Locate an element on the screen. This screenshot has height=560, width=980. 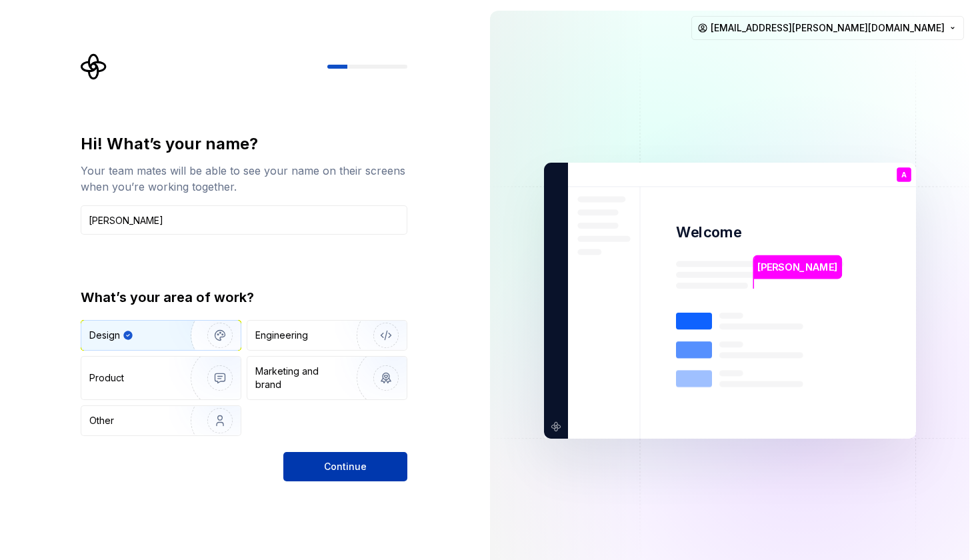
p: Welcome is located at coordinates (709, 232).